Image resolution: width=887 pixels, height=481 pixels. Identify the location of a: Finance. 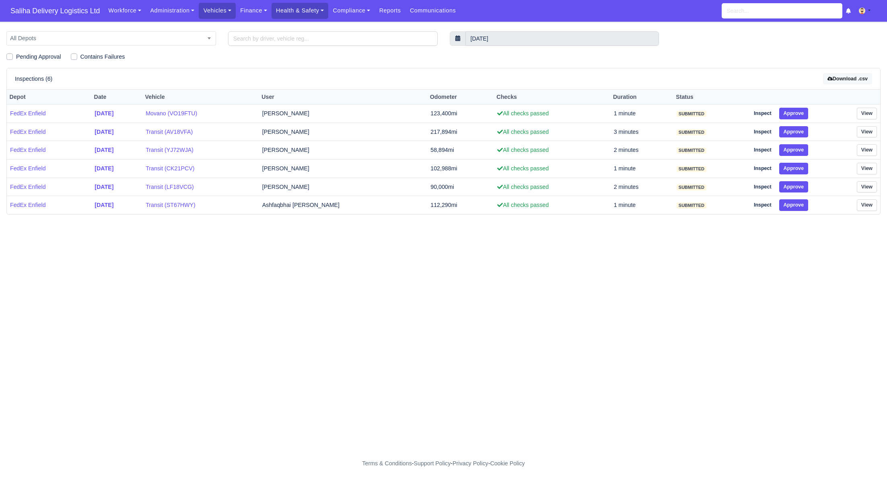
(253, 10).